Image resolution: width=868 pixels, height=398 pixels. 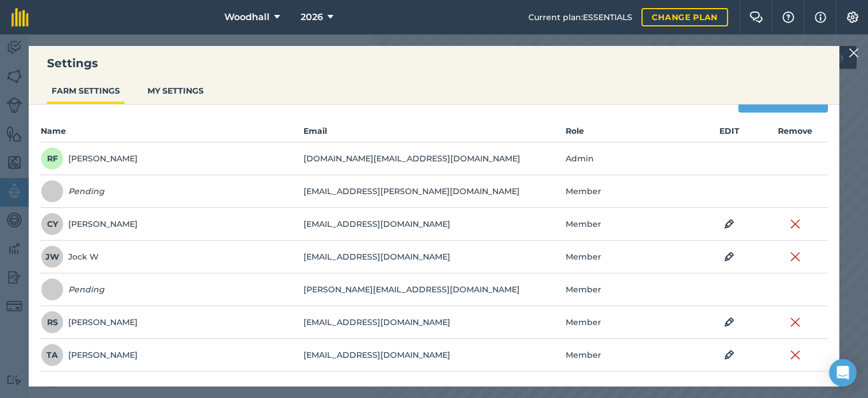 I want to click on th: Role, so click(x=631, y=134).